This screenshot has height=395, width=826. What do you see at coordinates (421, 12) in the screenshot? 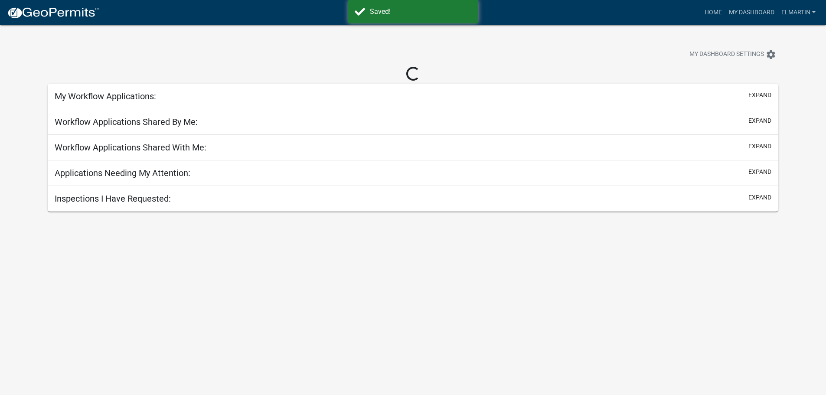
I see `div: Saved!` at bounding box center [421, 12].